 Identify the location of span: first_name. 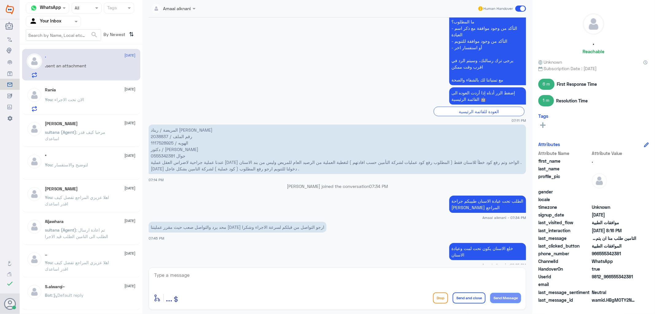
(564, 161).